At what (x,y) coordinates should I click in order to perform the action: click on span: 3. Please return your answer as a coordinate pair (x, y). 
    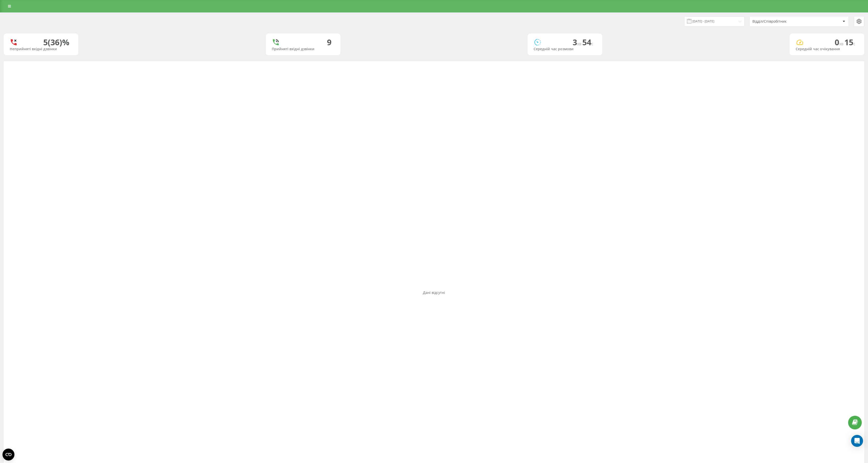
    Looking at the image, I should click on (577, 42).